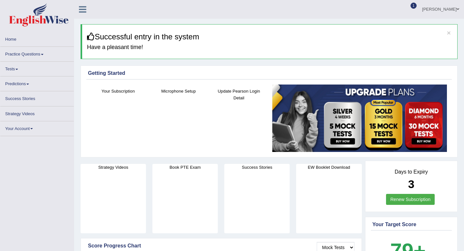 The image size is (464, 251). Describe the element at coordinates (410, 199) in the screenshot. I see `a: Renew Subscription` at that location.